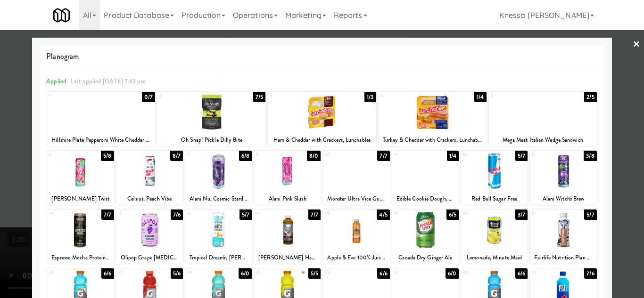  Describe the element at coordinates (340, 272) in the screenshot. I see `div: 26` at that location.